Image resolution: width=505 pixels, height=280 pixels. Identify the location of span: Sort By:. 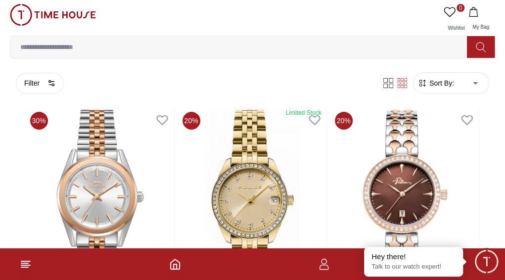
(441, 83).